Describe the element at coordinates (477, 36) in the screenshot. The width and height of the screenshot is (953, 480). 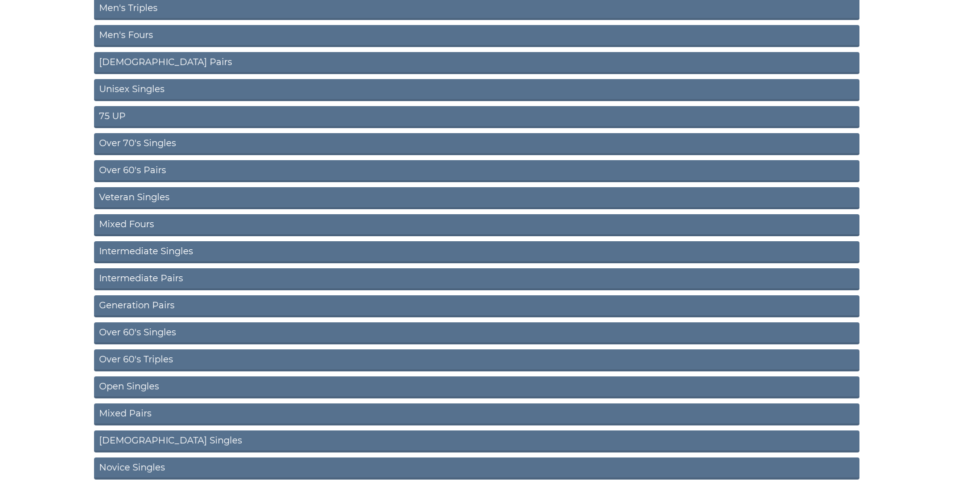
I see `a: Men's Fours` at that location.